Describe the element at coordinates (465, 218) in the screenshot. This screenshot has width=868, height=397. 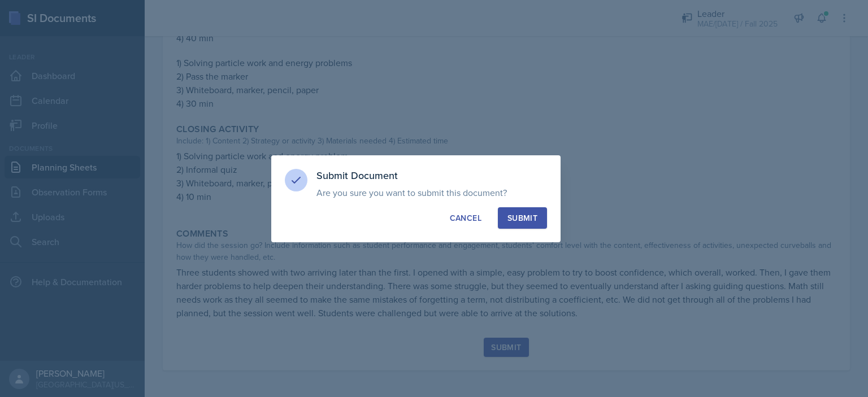
I see `button: Cancel` at that location.